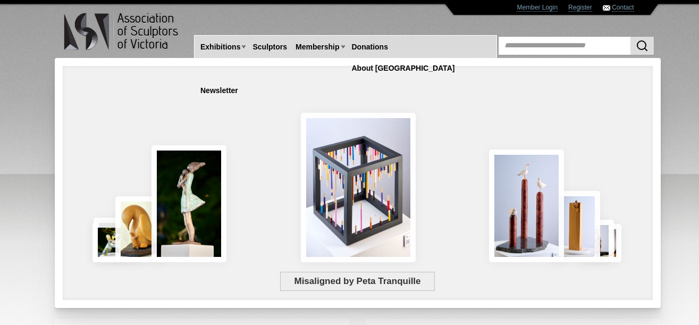 The image size is (699, 325). I want to click on img: Connection, so click(189, 204).